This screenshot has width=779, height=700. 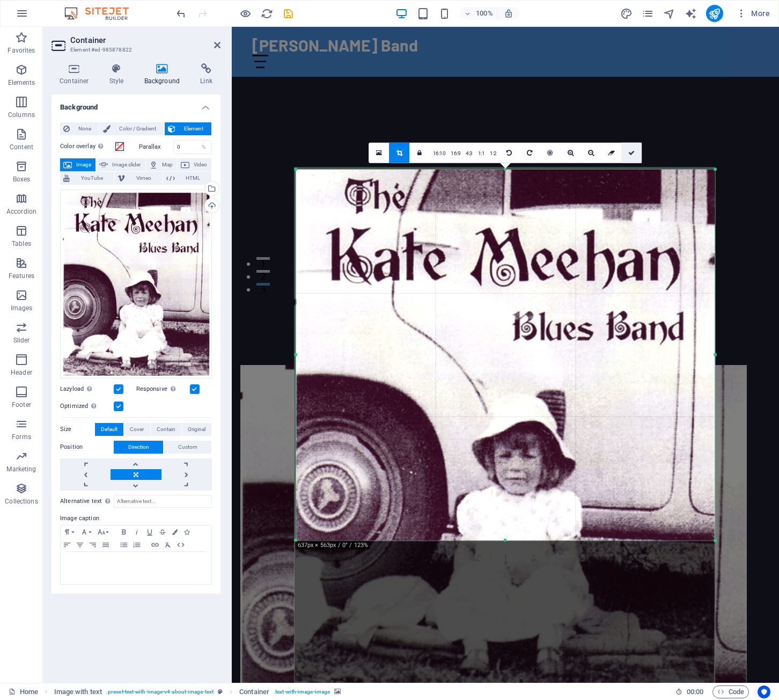 I want to click on span: . text-with-image-image, so click(x=301, y=692).